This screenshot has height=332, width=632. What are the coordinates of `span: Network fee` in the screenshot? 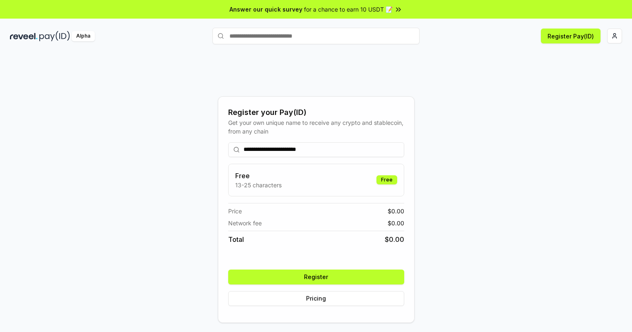 It's located at (245, 223).